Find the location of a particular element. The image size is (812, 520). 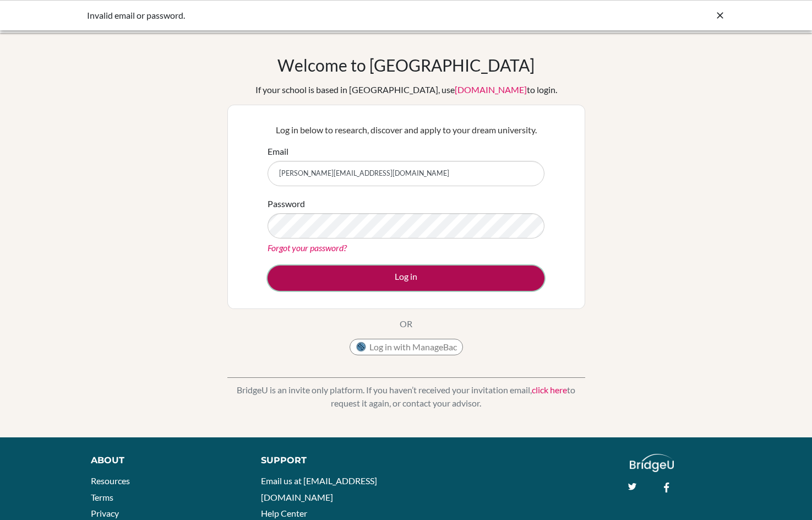

button: Log in with ManageBac is located at coordinates (407, 347).